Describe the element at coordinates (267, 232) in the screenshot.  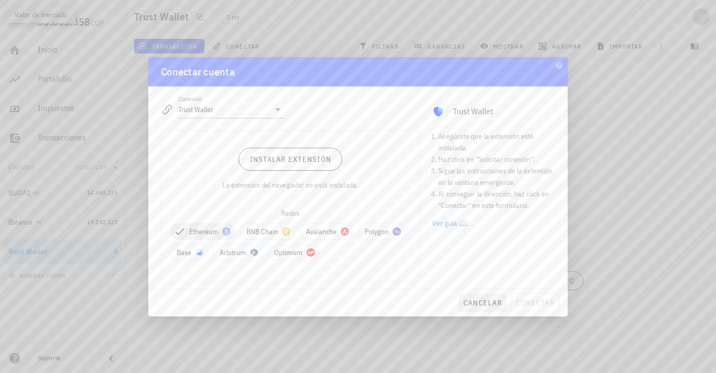
I see `span: BNB Chain` at that location.